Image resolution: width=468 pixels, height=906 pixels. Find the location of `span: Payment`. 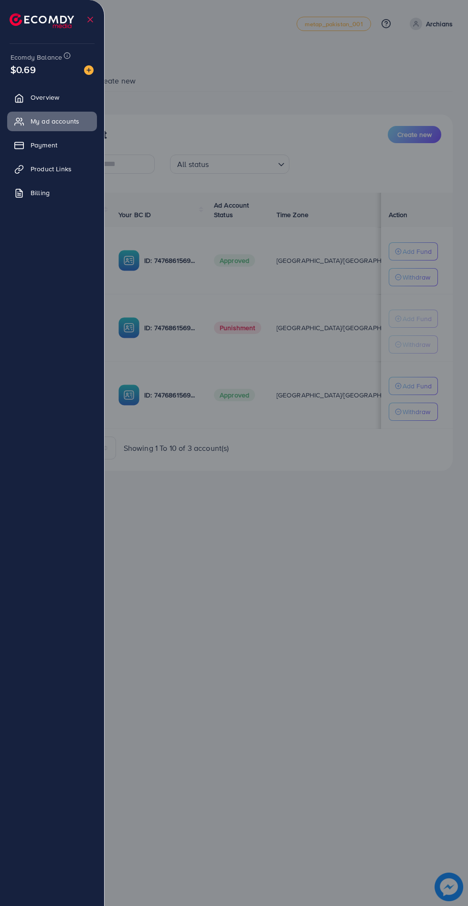

span: Payment is located at coordinates (44, 145).